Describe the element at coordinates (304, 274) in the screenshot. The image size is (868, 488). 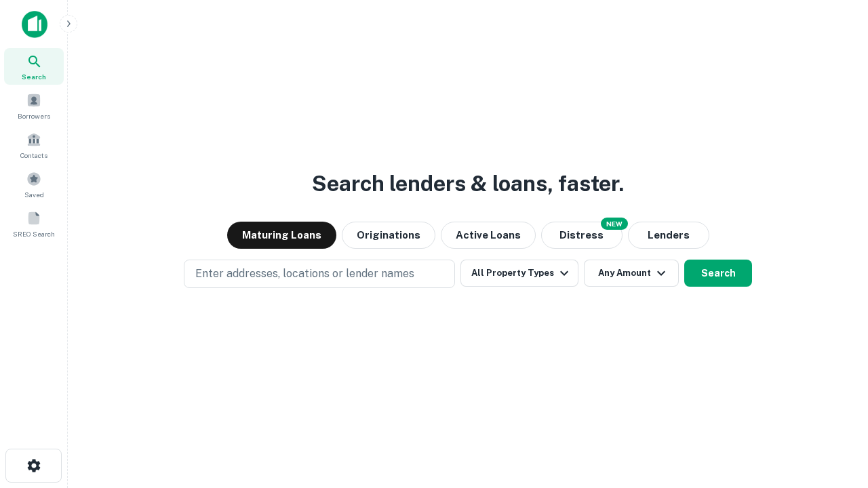
I see `p: Enter addresses, locations or lender names` at that location.